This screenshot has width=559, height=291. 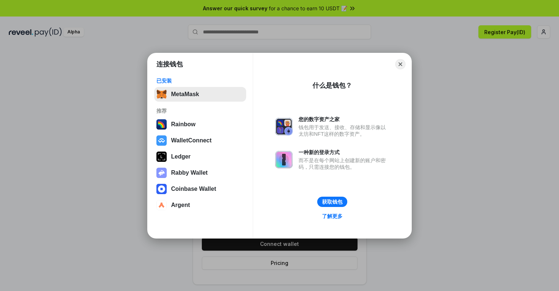 What do you see at coordinates (200, 140) in the screenshot?
I see `button: WalletConnect` at bounding box center [200, 140].